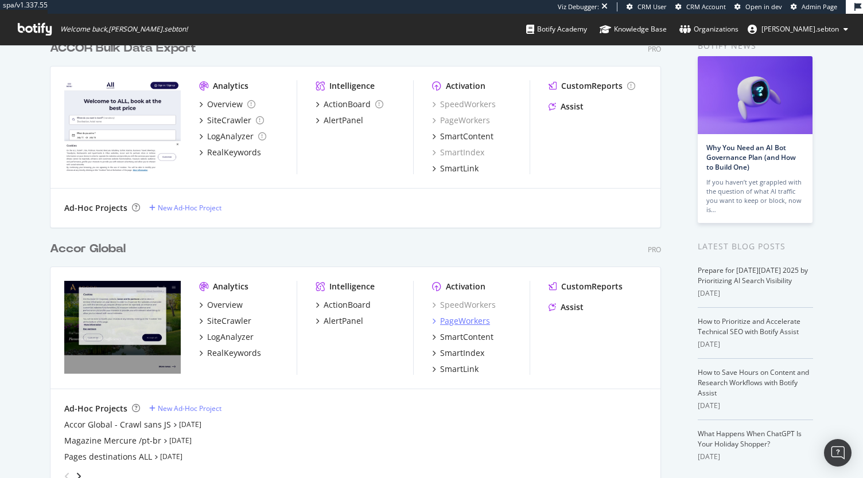 The height and width of the screenshot is (478, 863). I want to click on a: Knowledge Base, so click(633, 29).